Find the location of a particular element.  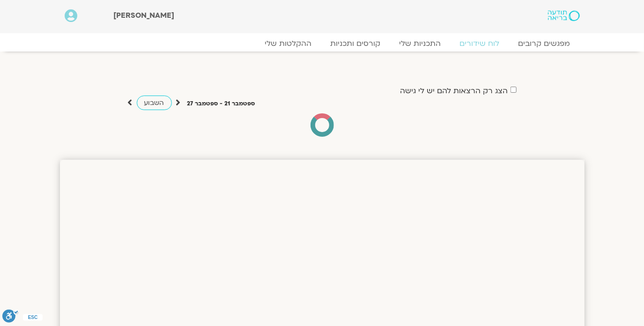

a: קורסים ותכניות is located at coordinates (356, 44).